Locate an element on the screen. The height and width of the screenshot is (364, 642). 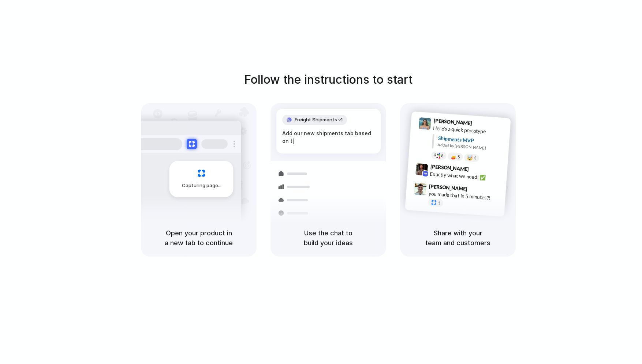
h5: Open your product in a new tab to continue is located at coordinates (198, 238).